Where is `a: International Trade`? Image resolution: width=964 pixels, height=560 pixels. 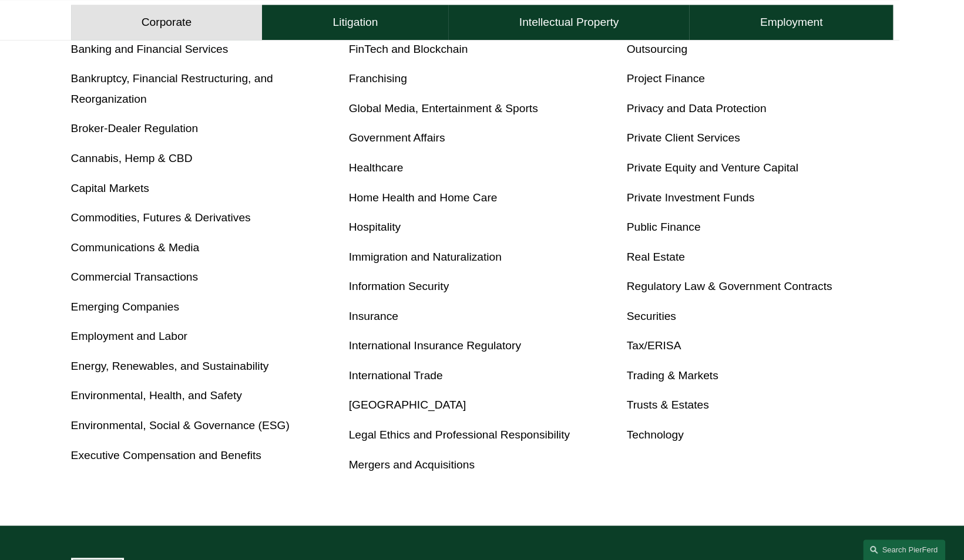
a: International Trade is located at coordinates (396, 375).